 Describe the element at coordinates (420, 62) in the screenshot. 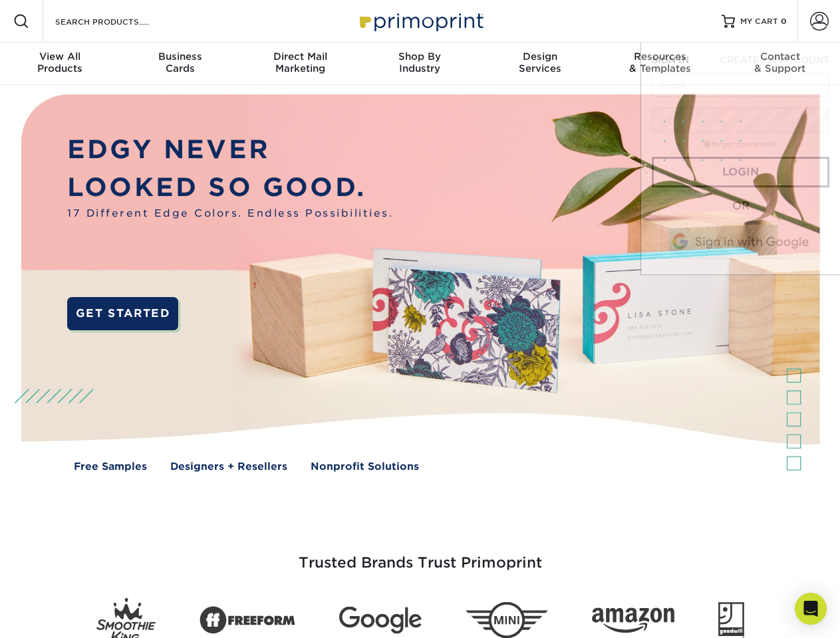

I see `div: Industry` at that location.